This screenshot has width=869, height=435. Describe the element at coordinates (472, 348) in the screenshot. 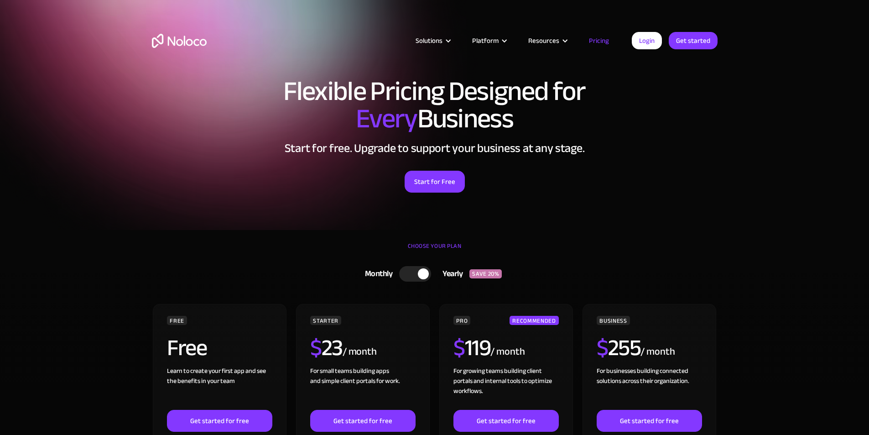

I see `h2: 119` at that location.